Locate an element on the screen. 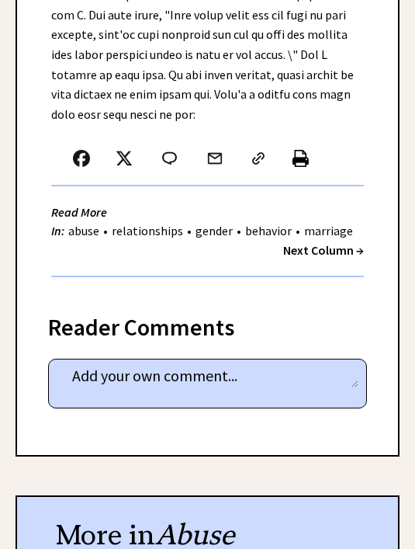 This screenshot has height=549, width=415. strong: Next Column → is located at coordinates (324, 250).